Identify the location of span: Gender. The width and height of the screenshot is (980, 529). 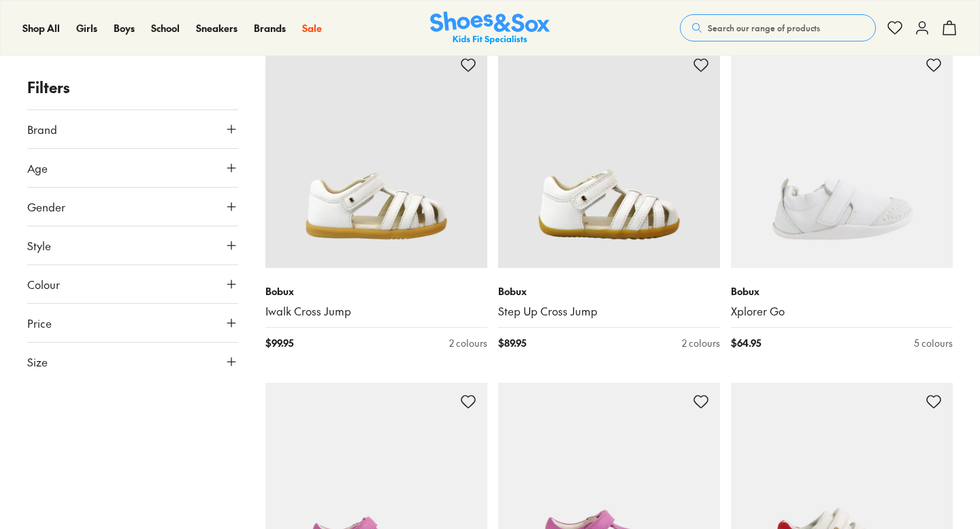
(47, 207).